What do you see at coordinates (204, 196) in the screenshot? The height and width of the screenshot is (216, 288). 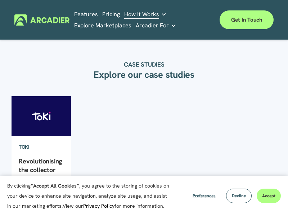 I see `button: Preferences` at bounding box center [204, 196].